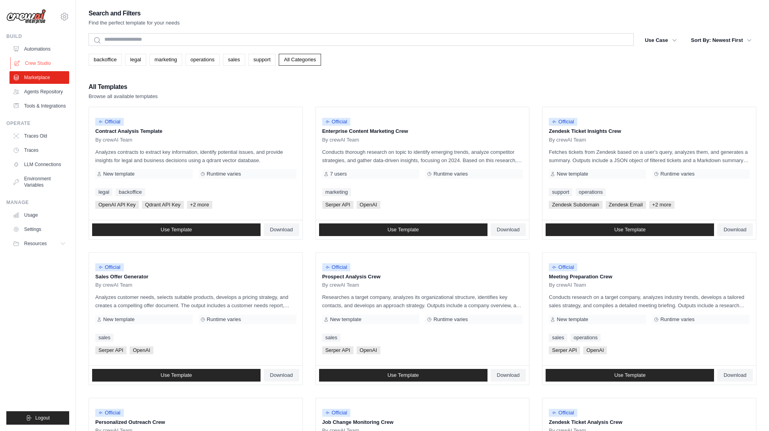 This screenshot has width=769, height=431. I want to click on a: Traces, so click(39, 150).